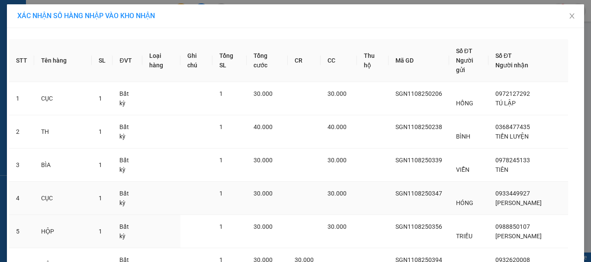 This screenshot has height=262, width=591. I want to click on th: Tổng cước, so click(267, 61).